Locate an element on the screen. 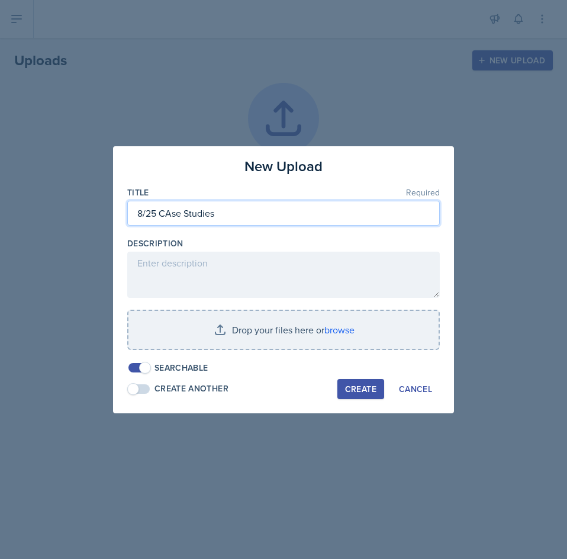 The image size is (567, 559). div: Searchable is located at coordinates (181, 368).